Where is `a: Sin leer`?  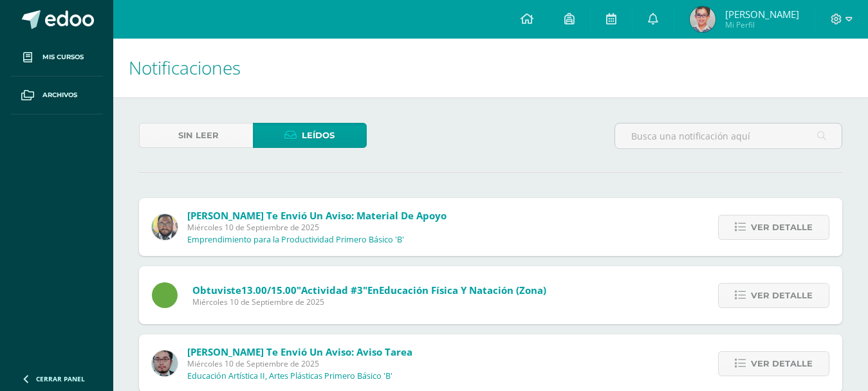 a: Sin leer is located at coordinates (196, 135).